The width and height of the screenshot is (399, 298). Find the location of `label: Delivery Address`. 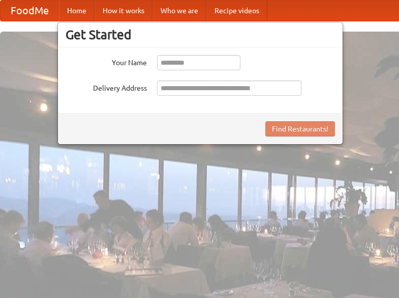

label: Delivery Address is located at coordinates (106, 86).